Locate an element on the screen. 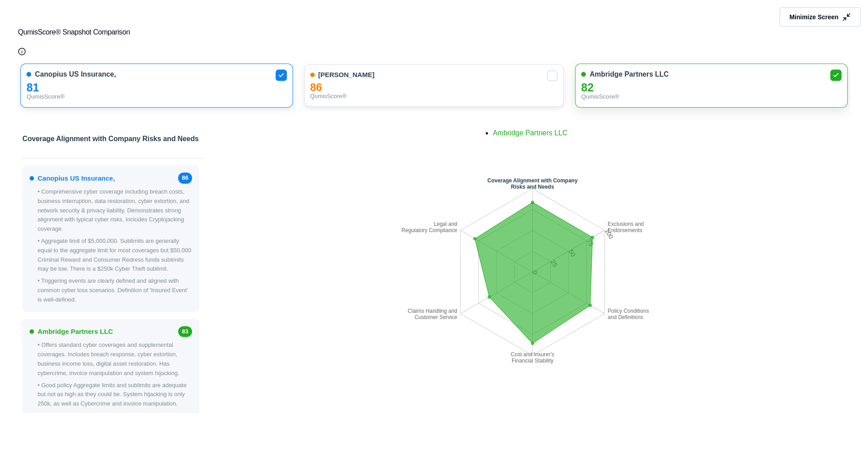 The image size is (868, 449). h2: Coverage Alignment with Company Risks and Needs is located at coordinates (110, 142).